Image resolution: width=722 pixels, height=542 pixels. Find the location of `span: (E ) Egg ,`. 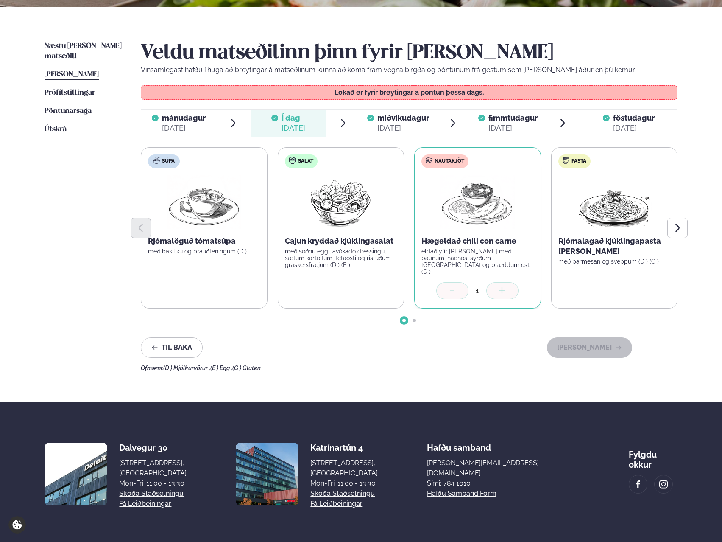

span: (E ) Egg , is located at coordinates (221, 368).